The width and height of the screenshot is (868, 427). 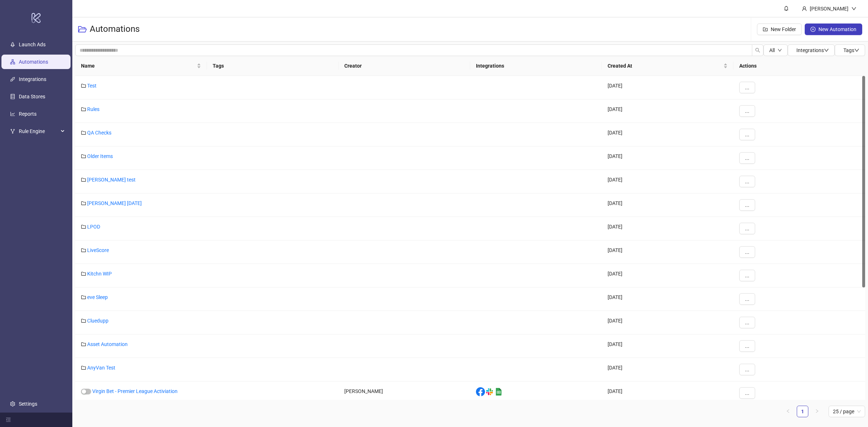 I want to click on span: 25 / page, so click(x=847, y=412).